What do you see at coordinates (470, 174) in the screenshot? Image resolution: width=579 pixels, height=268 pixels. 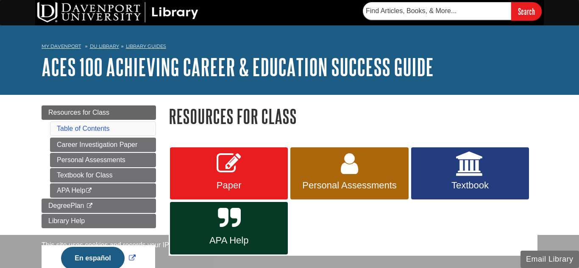 I see `a: Textbook` at bounding box center [470, 174].